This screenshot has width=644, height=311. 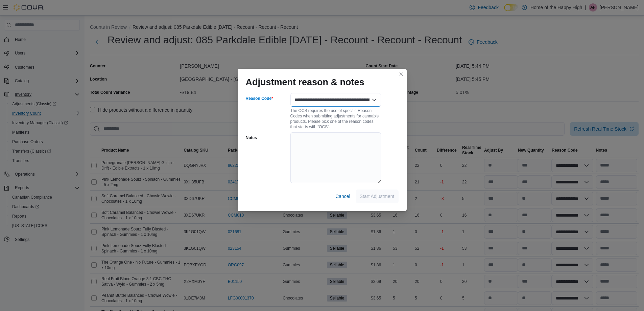 What do you see at coordinates (343, 196) in the screenshot?
I see `button: Cancel` at bounding box center [343, 196].